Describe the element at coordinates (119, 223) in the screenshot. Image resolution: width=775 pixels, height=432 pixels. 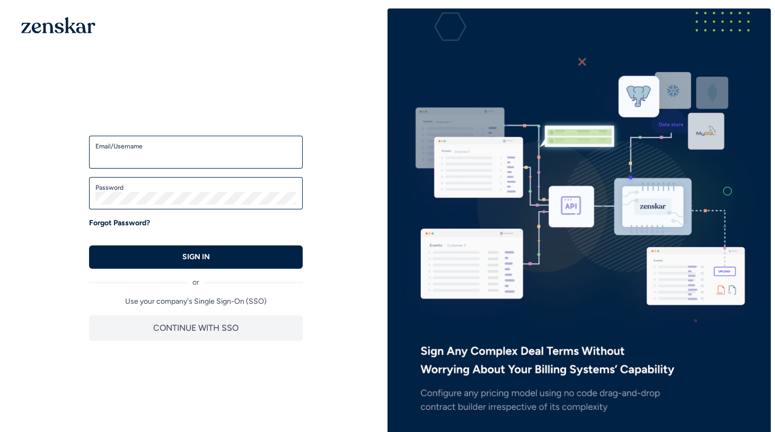
I see `p: Forgot Password?` at that location.